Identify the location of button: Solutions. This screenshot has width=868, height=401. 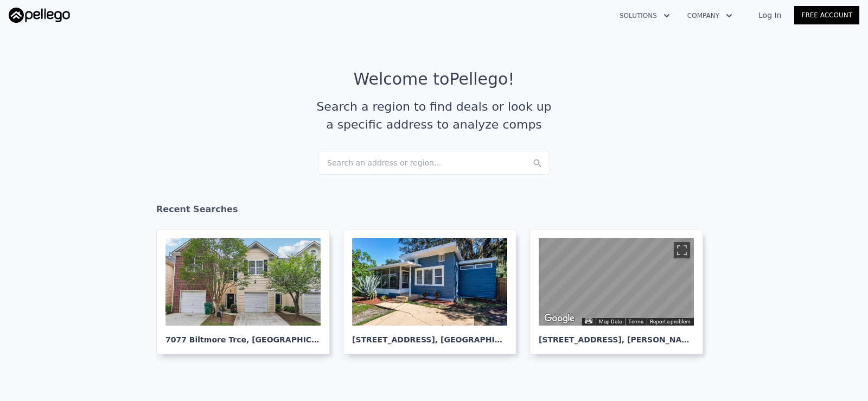
(645, 16).